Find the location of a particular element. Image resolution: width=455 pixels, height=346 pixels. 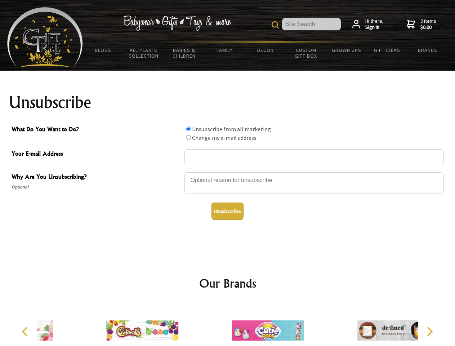

span: What Do You Want to Do? is located at coordinates (96, 130).